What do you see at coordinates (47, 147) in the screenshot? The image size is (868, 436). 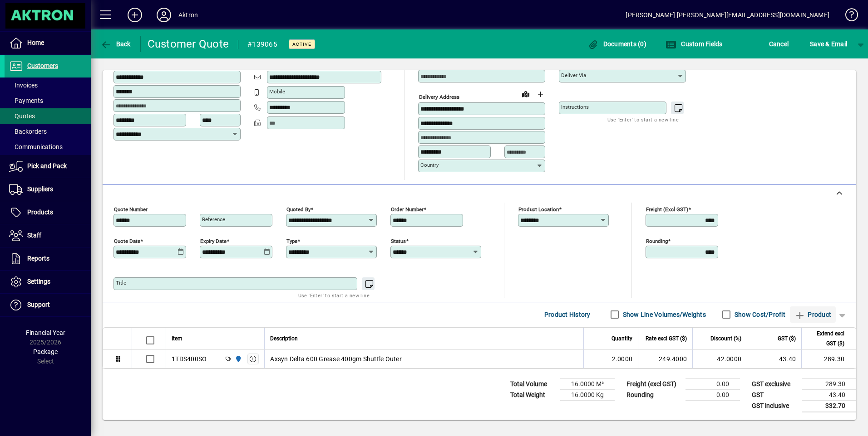 I see `a: Communications` at bounding box center [47, 147].